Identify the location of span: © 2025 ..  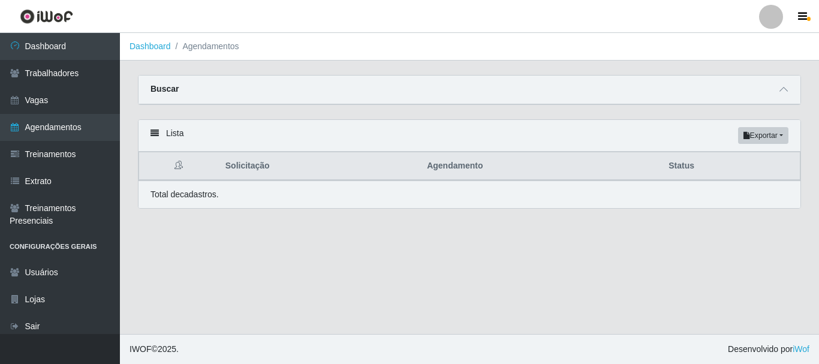
(154, 349).